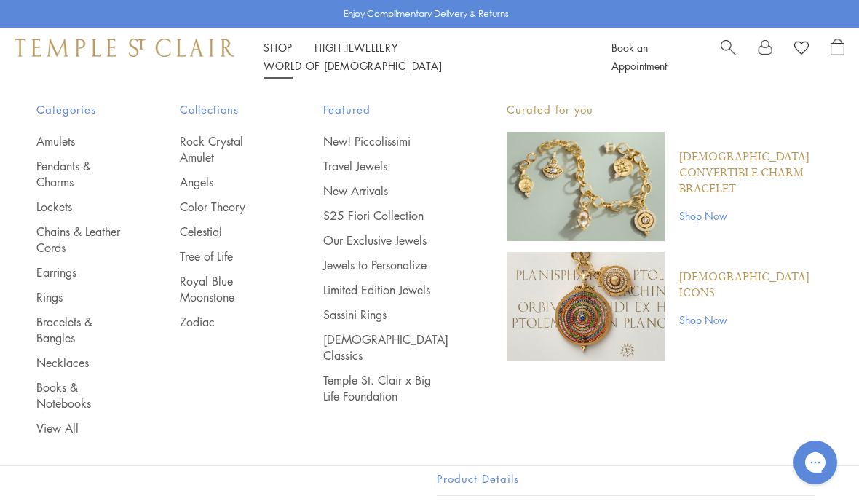 This screenshot has height=504, width=859. What do you see at coordinates (79, 363) in the screenshot?
I see `a: Necklaces` at bounding box center [79, 363].